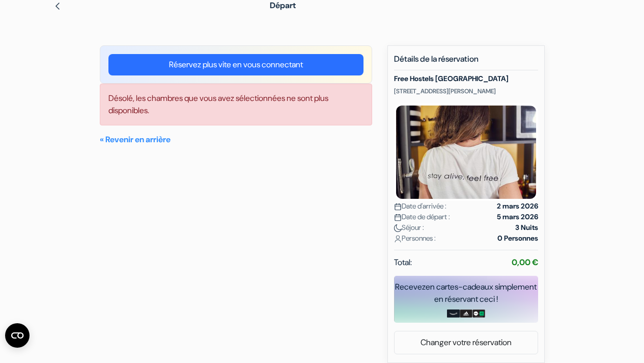 Image resolution: width=644 pixels, height=363 pixels. Describe the element at coordinates (453, 314) in the screenshot. I see `img: amazon-card-no-text.png` at that location.